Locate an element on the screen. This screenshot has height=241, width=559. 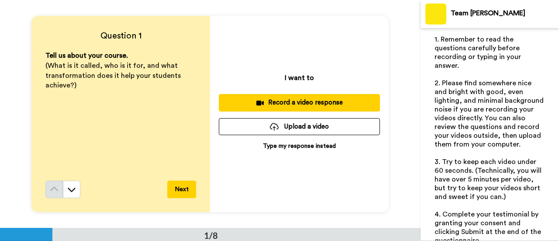
img: website_grey.svg is located at coordinates (17, 26).